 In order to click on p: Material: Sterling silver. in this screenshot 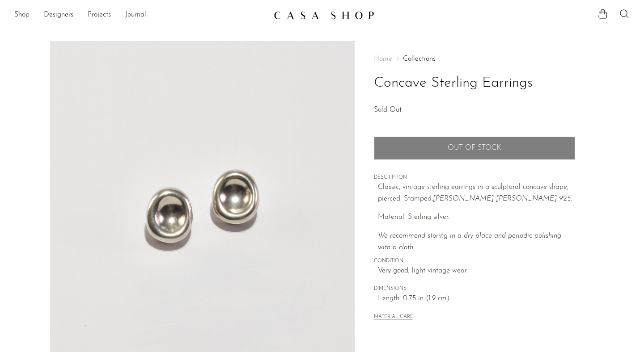, I will do `click(476, 218)`.